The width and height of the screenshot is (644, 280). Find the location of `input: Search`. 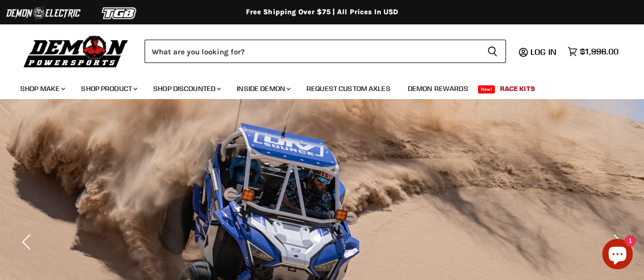

input: Search is located at coordinates (312, 51).